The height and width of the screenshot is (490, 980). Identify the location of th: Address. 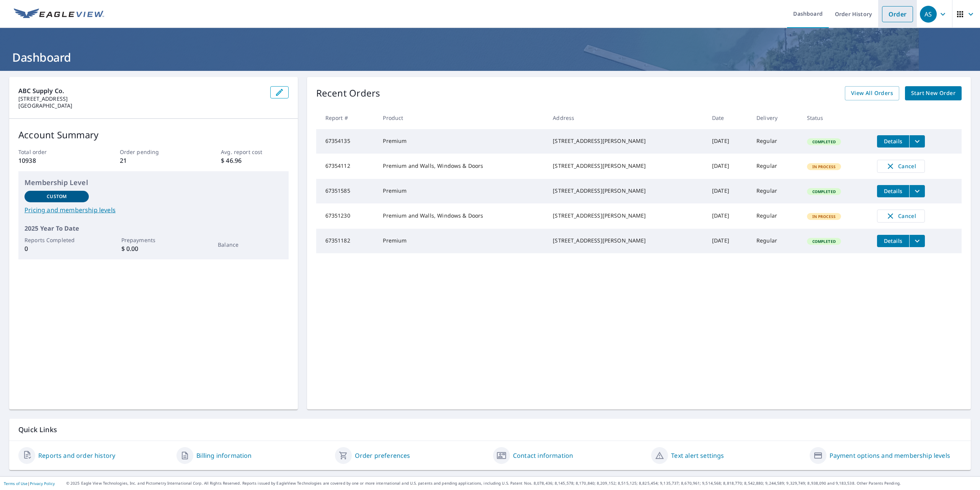
(626, 118).